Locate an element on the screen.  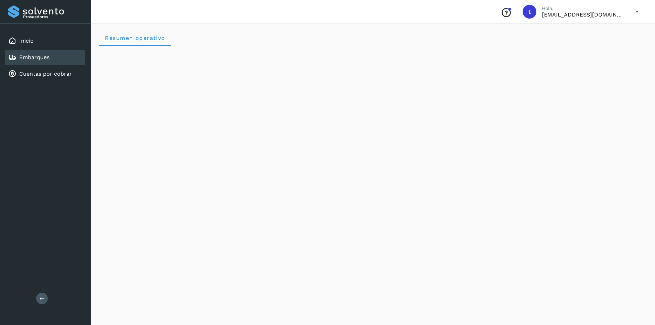
p: teamgcabrera@traffictech.com is located at coordinates (583, 14).